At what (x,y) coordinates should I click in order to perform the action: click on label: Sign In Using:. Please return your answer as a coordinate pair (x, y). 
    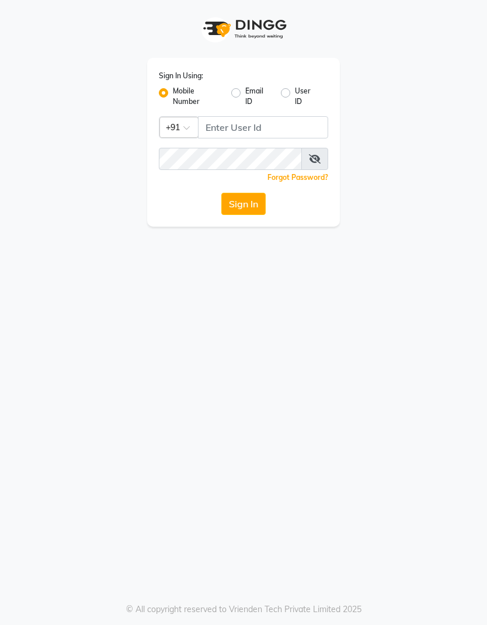
    Looking at the image, I should click on (181, 76).